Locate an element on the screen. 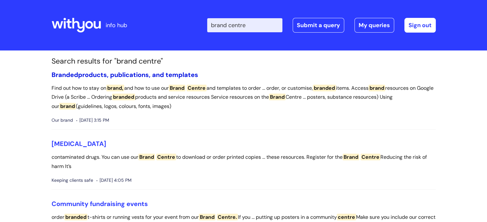 Image resolution: width=487 pixels, height=222 pixels. p: info hub is located at coordinates (116, 25).